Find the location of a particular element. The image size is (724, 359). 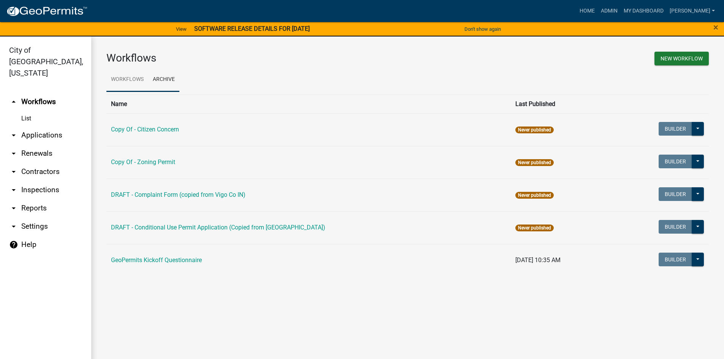

i: help is located at coordinates (14, 245).